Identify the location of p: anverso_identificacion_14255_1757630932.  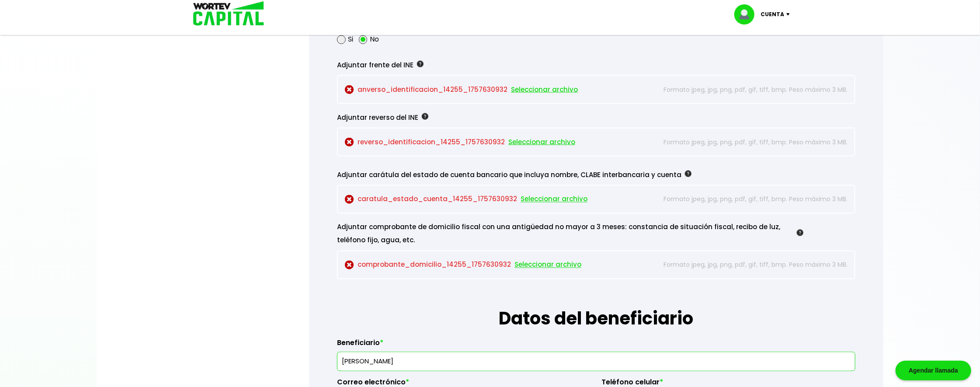
(494, 90).